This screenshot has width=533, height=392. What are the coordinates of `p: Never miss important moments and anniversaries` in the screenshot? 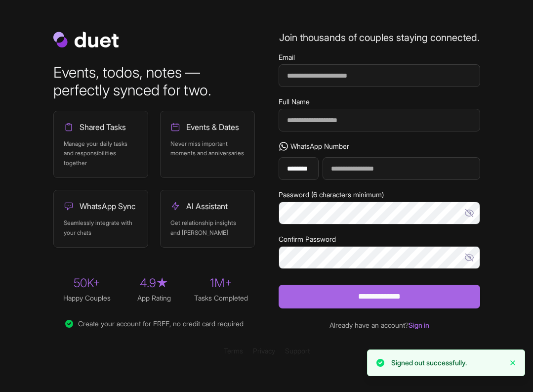 It's located at (207, 148).